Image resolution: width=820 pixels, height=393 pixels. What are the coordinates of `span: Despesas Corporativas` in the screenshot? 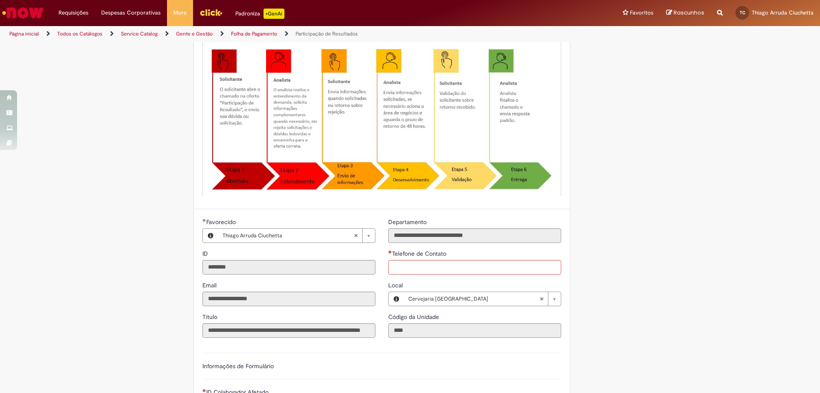 It's located at (131, 13).